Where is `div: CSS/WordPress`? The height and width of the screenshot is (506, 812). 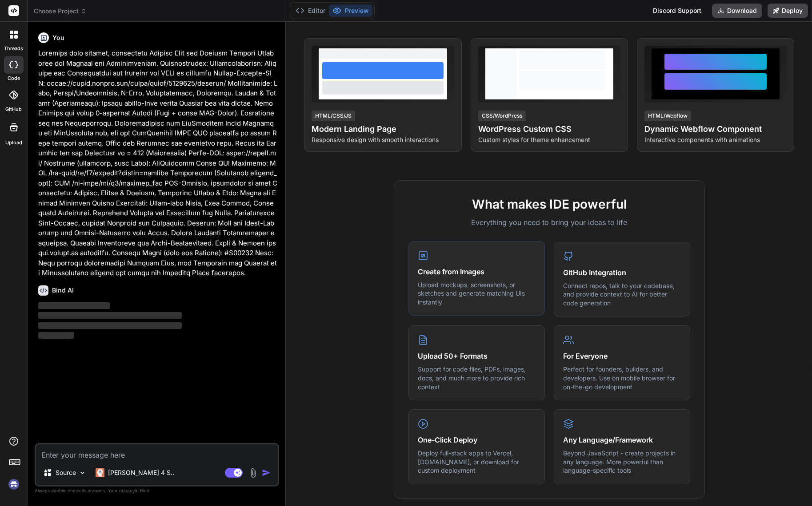 div: CSS/WordPress is located at coordinates (502, 116).